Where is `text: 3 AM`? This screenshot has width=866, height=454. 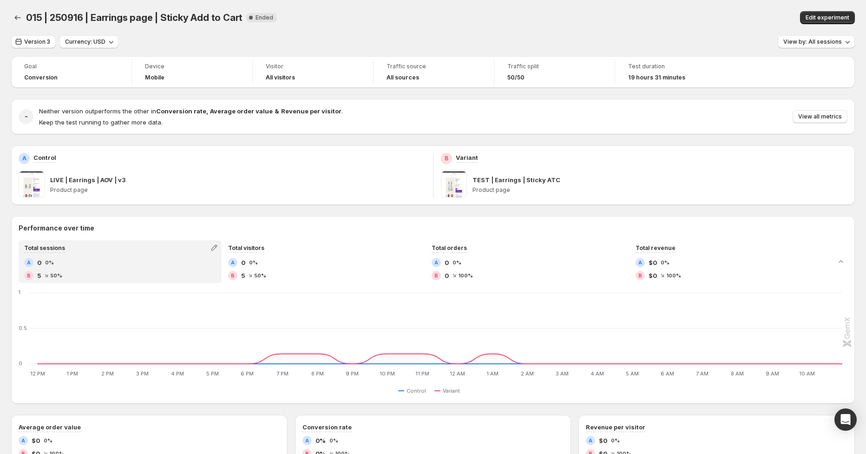 text: 3 AM is located at coordinates (562, 374).